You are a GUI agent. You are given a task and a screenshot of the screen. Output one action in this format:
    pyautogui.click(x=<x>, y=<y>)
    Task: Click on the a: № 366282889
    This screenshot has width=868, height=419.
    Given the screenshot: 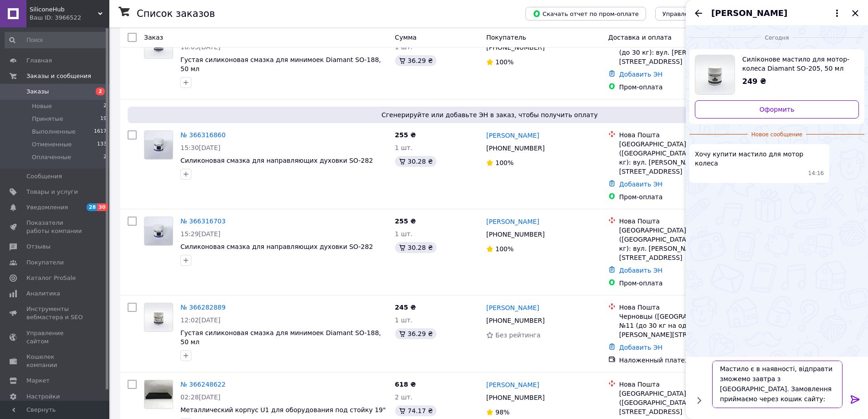 What is the action you would take?
    pyautogui.click(x=203, y=308)
    